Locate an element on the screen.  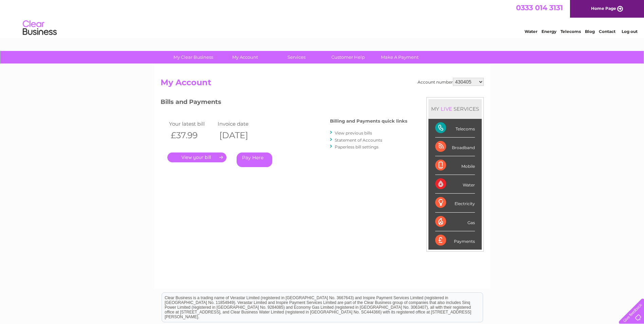
a: Telecoms is located at coordinates (571, 31).